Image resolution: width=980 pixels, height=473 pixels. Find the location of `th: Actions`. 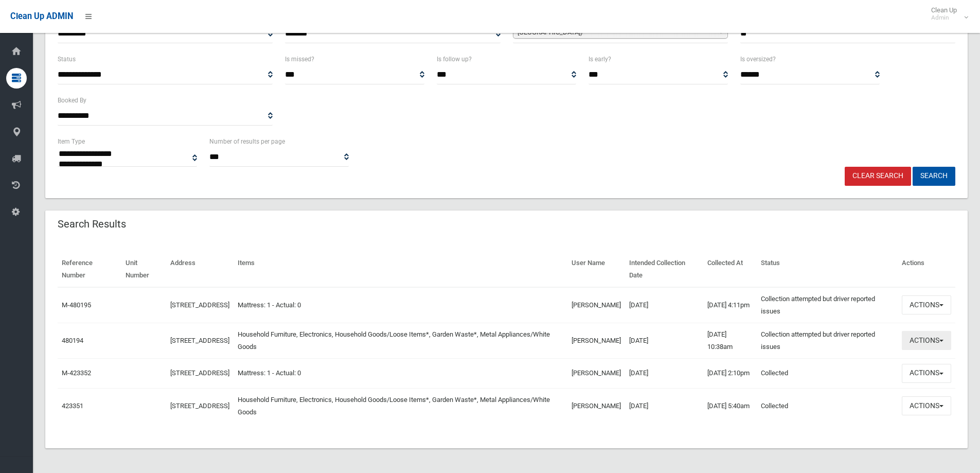

th: Actions is located at coordinates (927, 269).